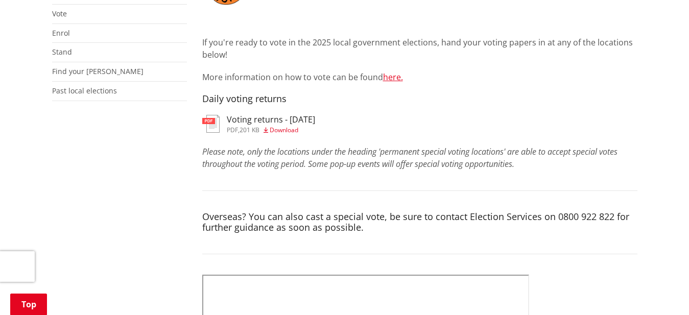  Describe the element at coordinates (393, 77) in the screenshot. I see `a: here.` at that location.